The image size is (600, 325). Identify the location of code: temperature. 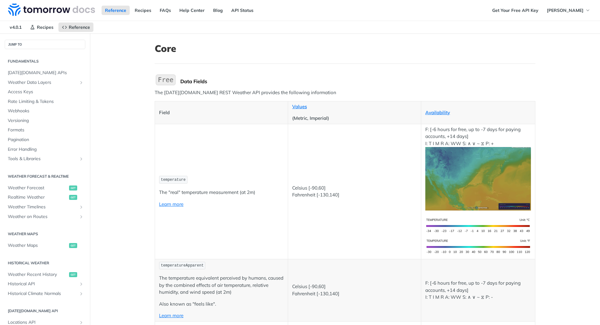
(173, 179).